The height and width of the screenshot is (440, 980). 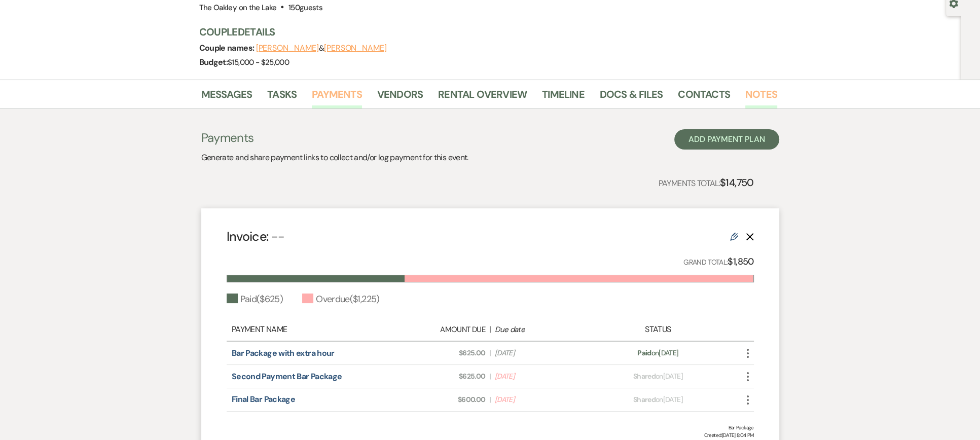 What do you see at coordinates (706, 182) in the screenshot?
I see `p: Payments Total:` at bounding box center [706, 182].